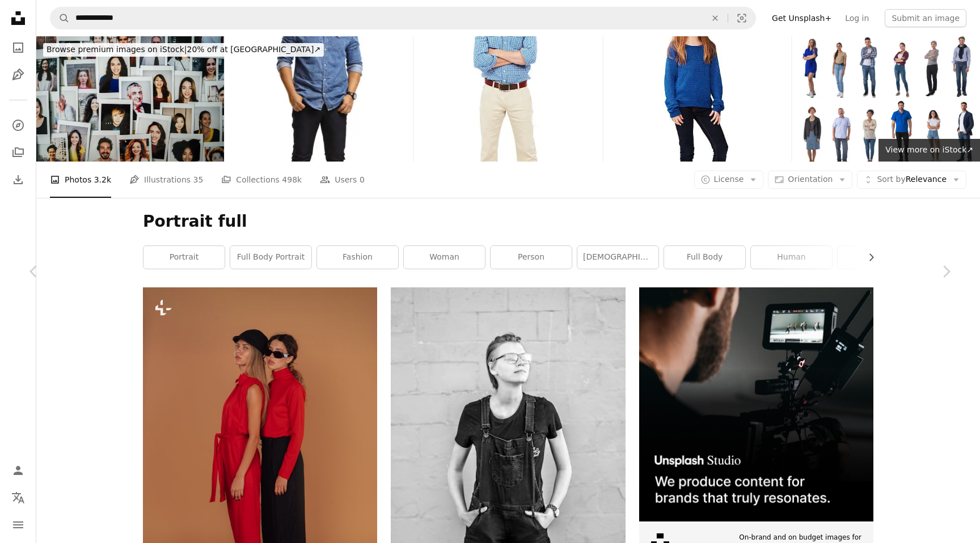  Describe the element at coordinates (911, 180) in the screenshot. I see `button: Sort byRelevance` at that location.